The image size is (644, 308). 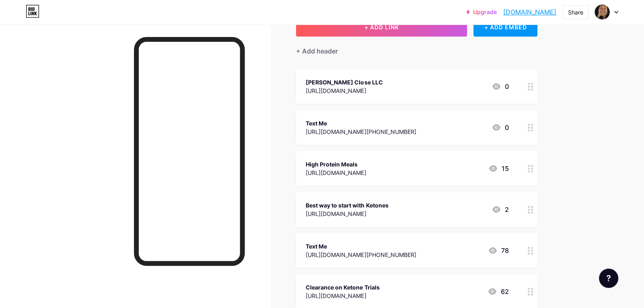 What do you see at coordinates (342, 288) in the screenshot?
I see `div: Clearance on Ketone Trials` at bounding box center [342, 288].